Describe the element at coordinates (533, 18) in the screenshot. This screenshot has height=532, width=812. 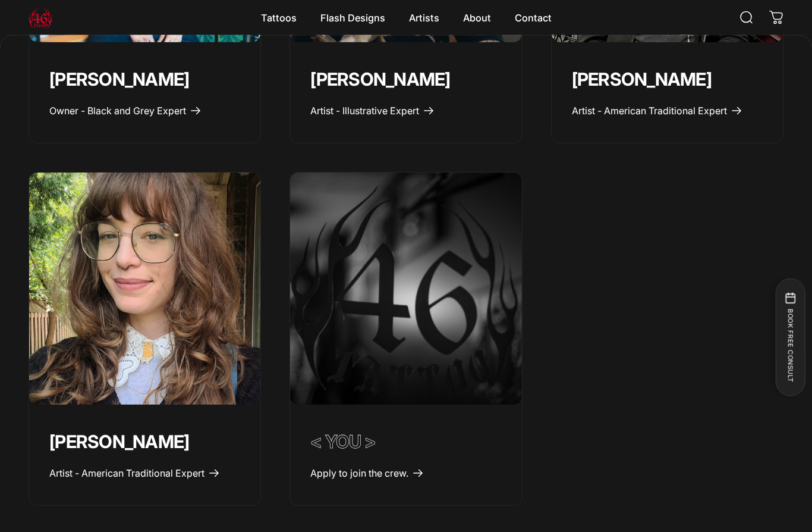
I see `a: Contact` at that location.